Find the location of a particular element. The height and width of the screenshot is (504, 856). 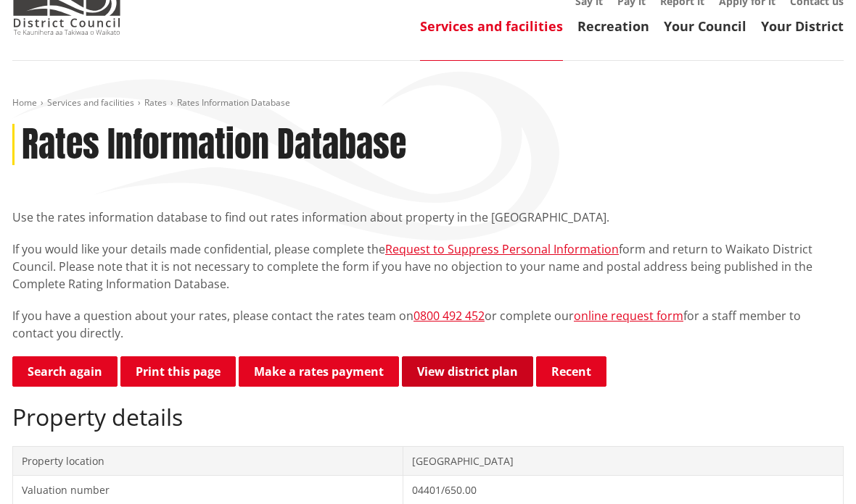

button: Recent is located at coordinates (571, 372).